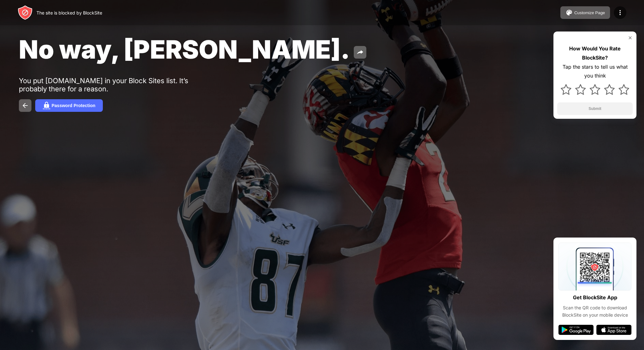 The width and height of the screenshot is (644, 350). Describe the element at coordinates (614, 330) in the screenshot. I see `img: app-store.svg` at that location.